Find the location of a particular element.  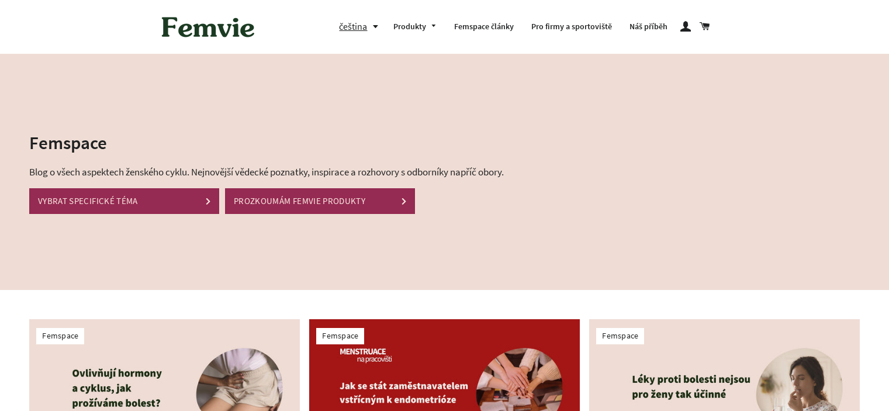

a: VYBRAT SPECIFICKÉ TÉMA is located at coordinates (124, 200).